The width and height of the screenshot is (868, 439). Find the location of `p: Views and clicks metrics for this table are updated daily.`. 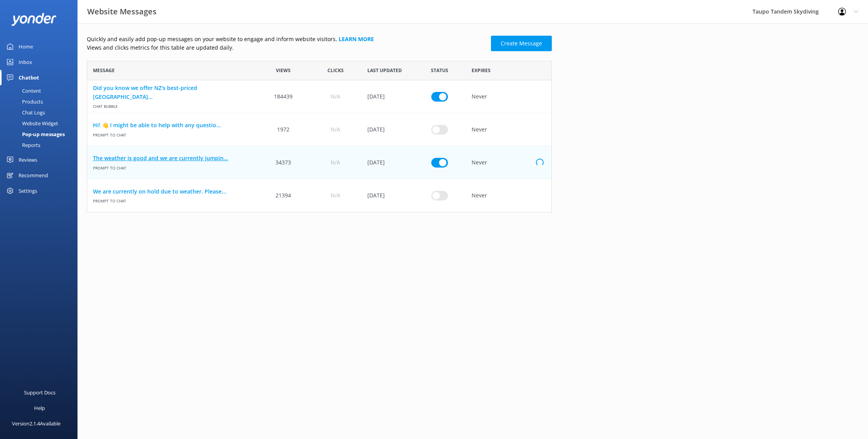

p: Views and clicks metrics for this table are updated daily. is located at coordinates (286, 48).